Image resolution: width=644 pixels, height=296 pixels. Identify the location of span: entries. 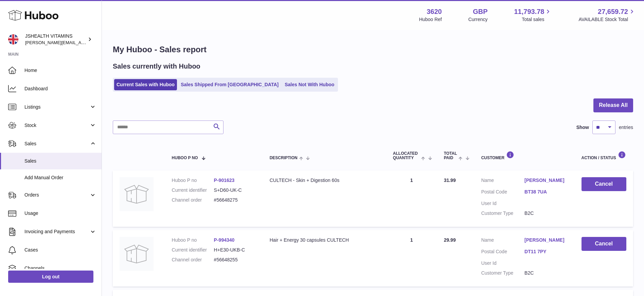
(626, 127).